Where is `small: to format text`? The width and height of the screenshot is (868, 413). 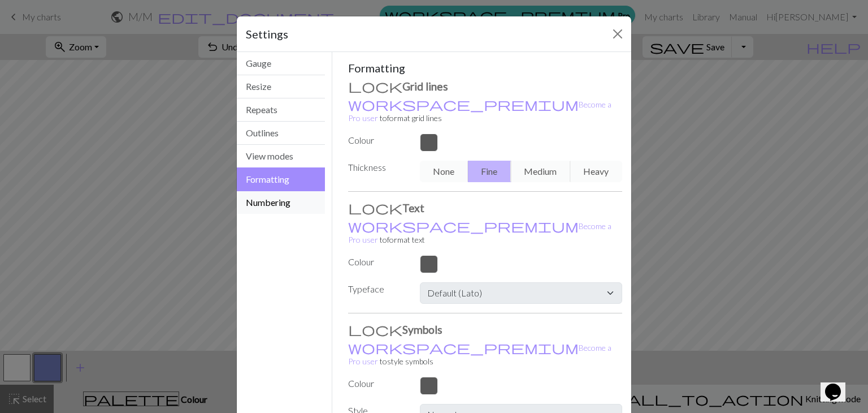
small: to format text is located at coordinates (480, 232).